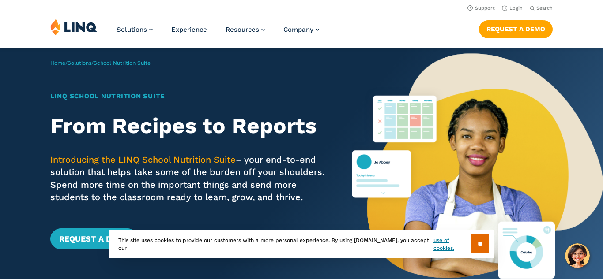  Describe the element at coordinates (189, 126) in the screenshot. I see `h2: From Recipes to Reports` at that location.